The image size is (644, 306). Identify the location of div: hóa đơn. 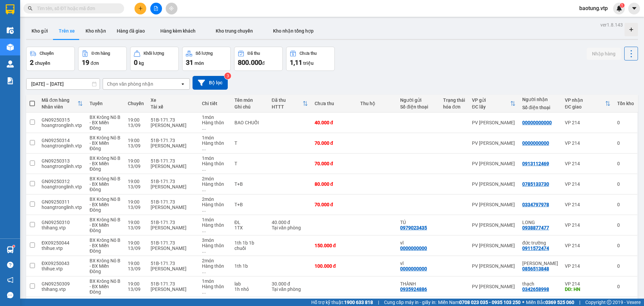
(454, 107).